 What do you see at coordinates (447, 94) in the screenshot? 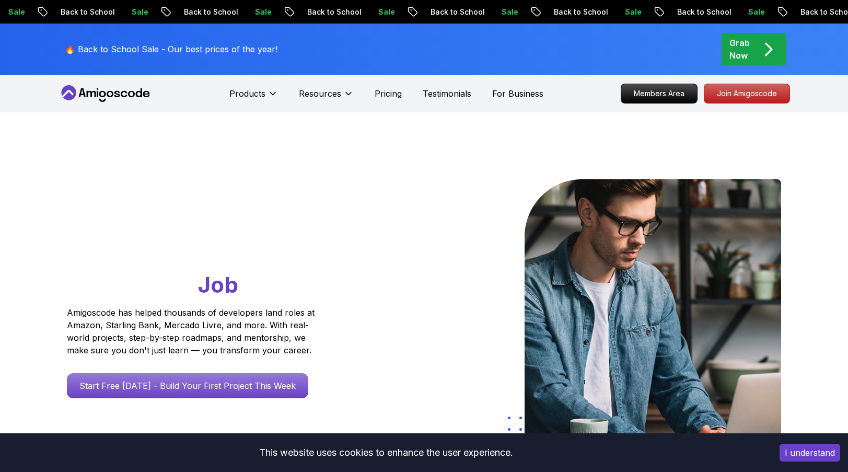
I see `p: Testimonials` at bounding box center [447, 94].